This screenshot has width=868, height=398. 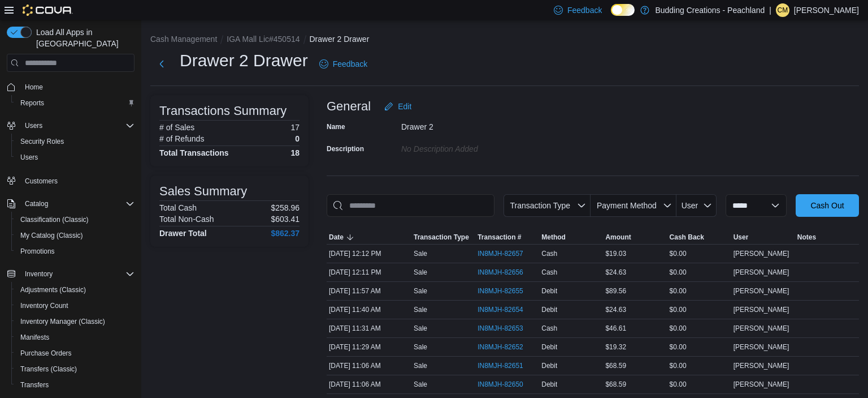 I want to click on p: Budding Creations - Peachland, so click(x=710, y=10).